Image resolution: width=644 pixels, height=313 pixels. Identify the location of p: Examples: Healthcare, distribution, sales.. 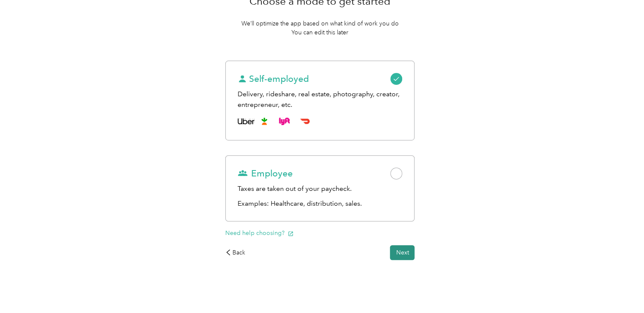
(320, 204).